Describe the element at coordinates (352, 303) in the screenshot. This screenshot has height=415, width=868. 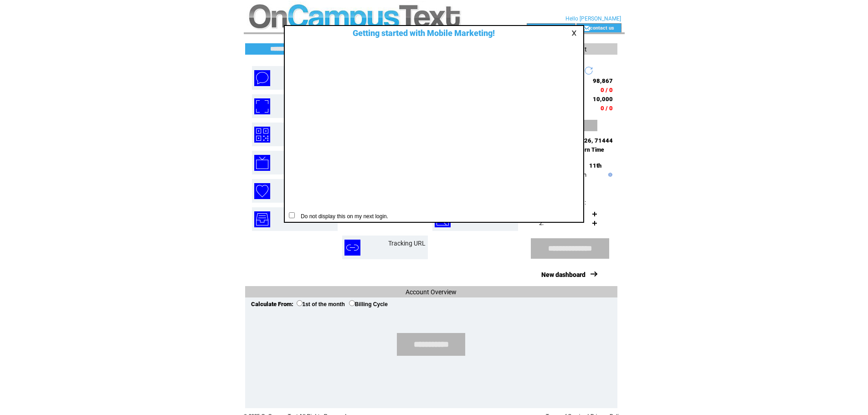
I see `input: Billing Cycle` at that location.